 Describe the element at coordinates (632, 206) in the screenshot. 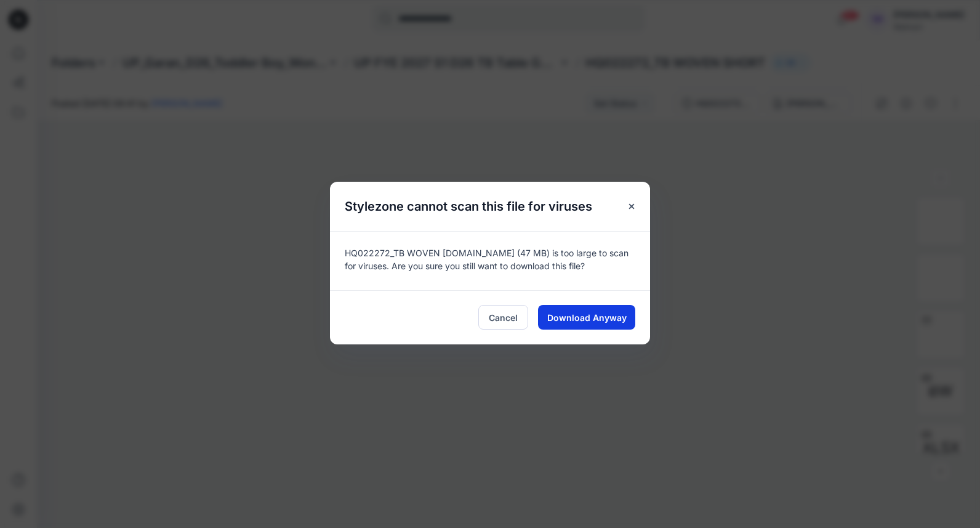

I see `button: Close` at that location.